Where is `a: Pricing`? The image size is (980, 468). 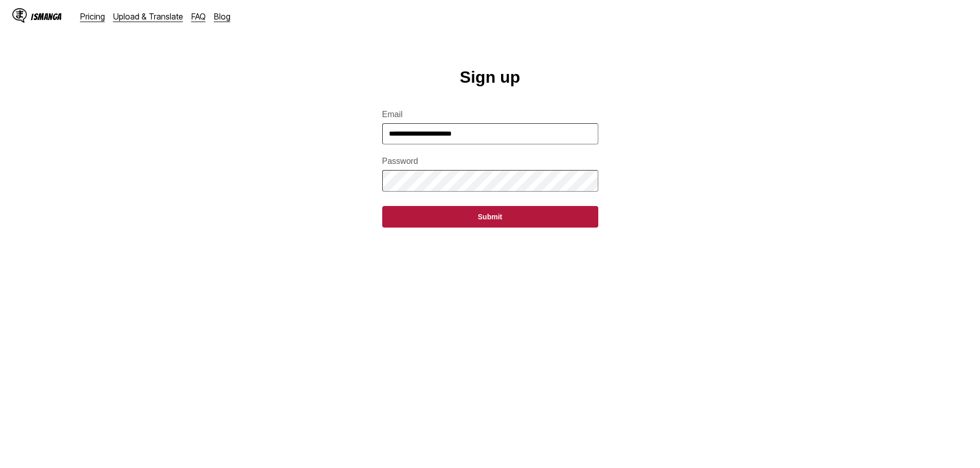 a: Pricing is located at coordinates (93, 16).